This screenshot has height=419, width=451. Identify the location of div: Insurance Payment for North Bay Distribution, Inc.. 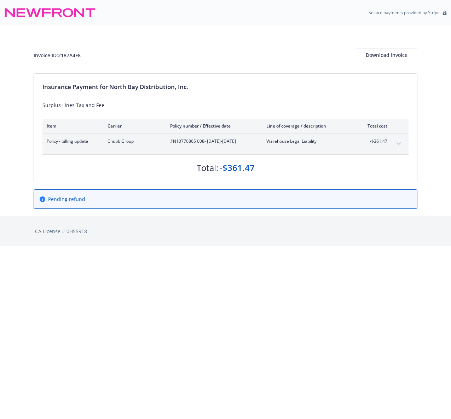
(225, 87).